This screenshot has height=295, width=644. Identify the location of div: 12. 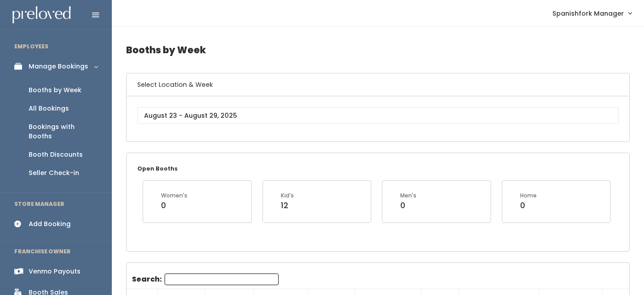
(287, 206).